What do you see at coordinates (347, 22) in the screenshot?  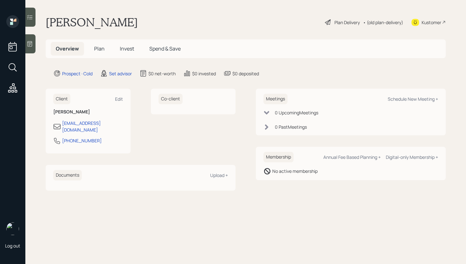 I see `div: Plan Delivery` at bounding box center [347, 22].